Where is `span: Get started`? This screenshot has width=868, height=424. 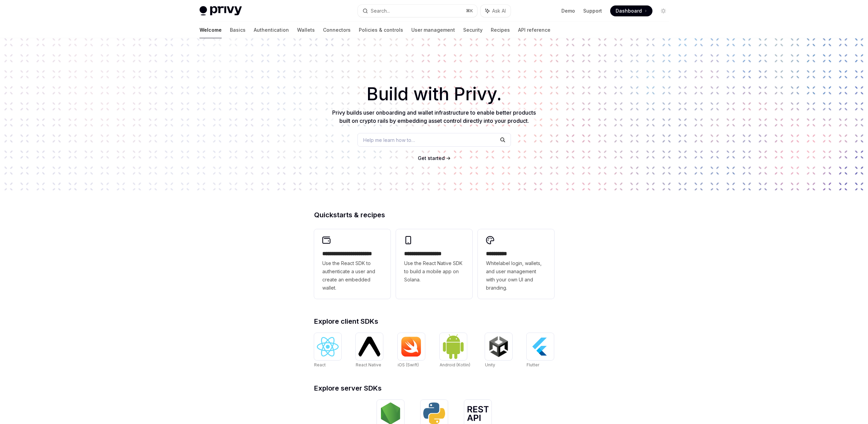
span: Get started is located at coordinates (432, 158).